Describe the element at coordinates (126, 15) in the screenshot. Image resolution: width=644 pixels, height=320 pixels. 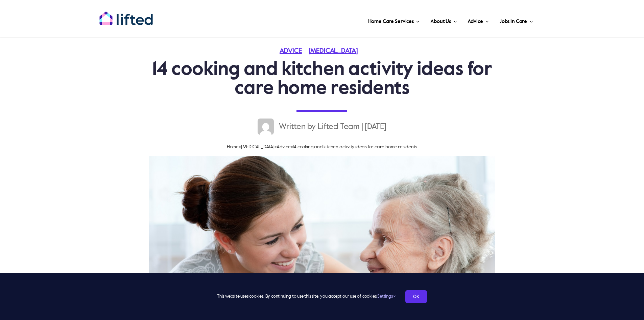
I see `a: lifted-logo` at that location.